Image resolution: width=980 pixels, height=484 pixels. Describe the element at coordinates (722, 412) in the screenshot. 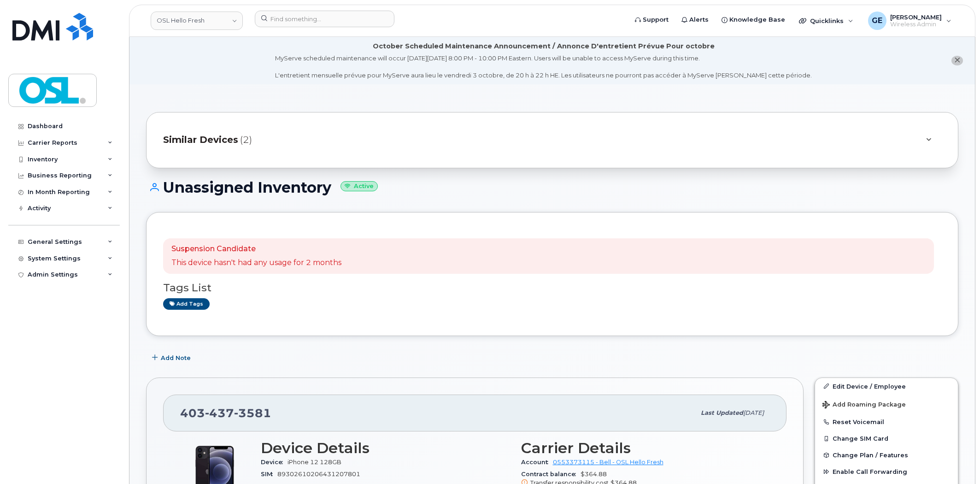

I see `span: Last updated` at that location.